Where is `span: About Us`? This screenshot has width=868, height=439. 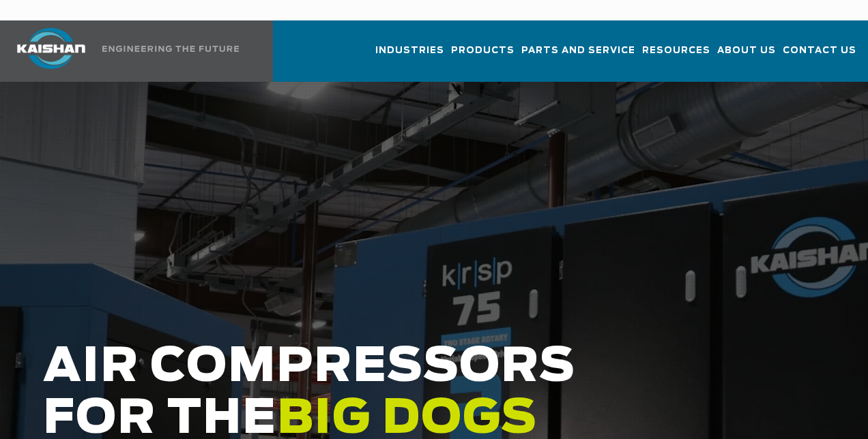 span: About Us is located at coordinates (746, 51).